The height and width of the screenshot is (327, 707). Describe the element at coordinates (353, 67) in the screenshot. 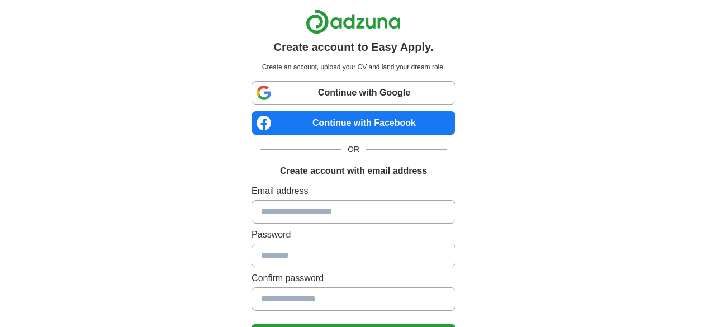

I see `p: Create an account, upload your CV and land your dream role.` at that location.